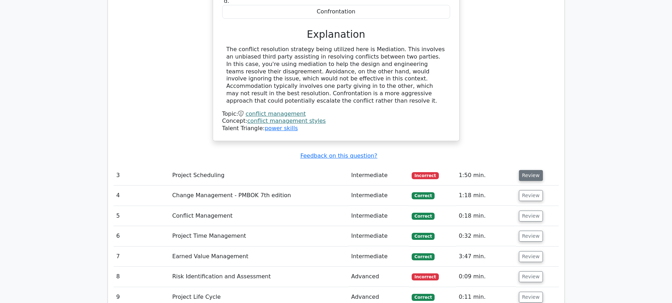 This screenshot has height=303, width=672. I want to click on td: 1:18 min., so click(486, 195).